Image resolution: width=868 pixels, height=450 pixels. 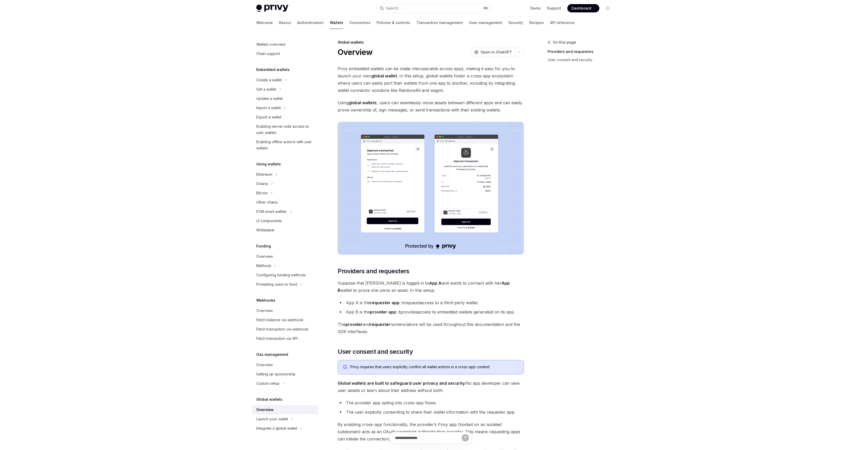 What do you see at coordinates (285, 129) in the screenshot?
I see `a: Enabling server-side access to user wallets` at bounding box center [285, 129].